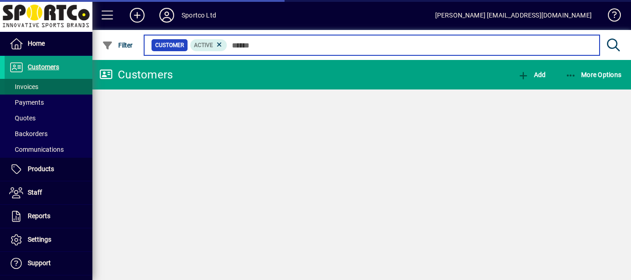  I want to click on a: Backorders, so click(49, 134).